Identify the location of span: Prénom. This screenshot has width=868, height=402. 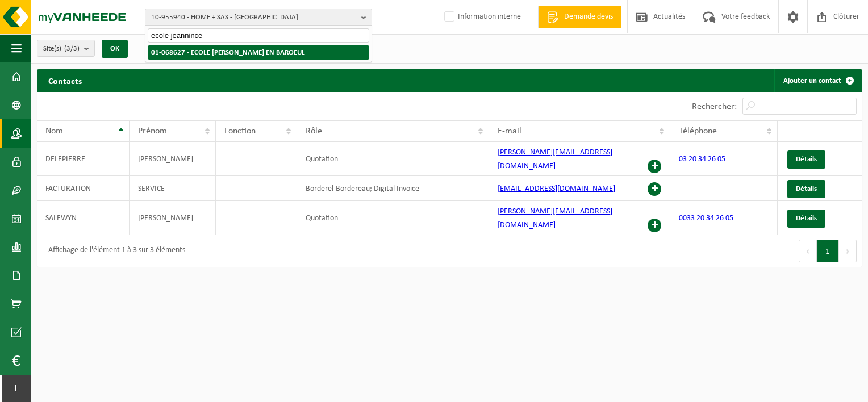
(152, 131).